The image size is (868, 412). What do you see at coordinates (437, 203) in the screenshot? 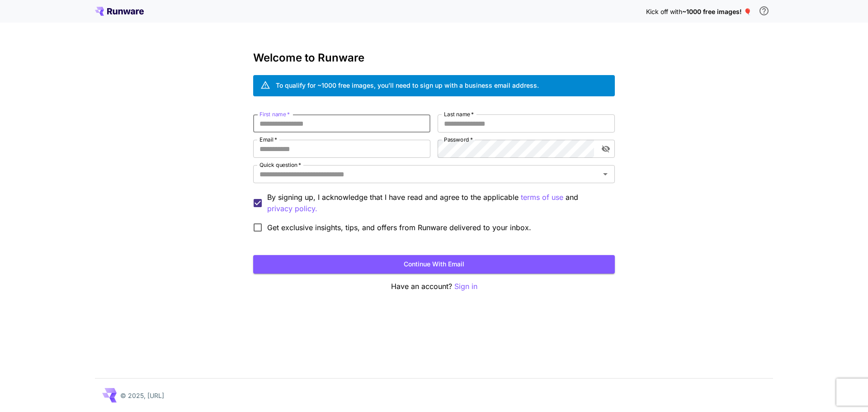
I see `p: By signing up, I acknowledge that I have read and agree to the applicable and` at bounding box center [437, 203].